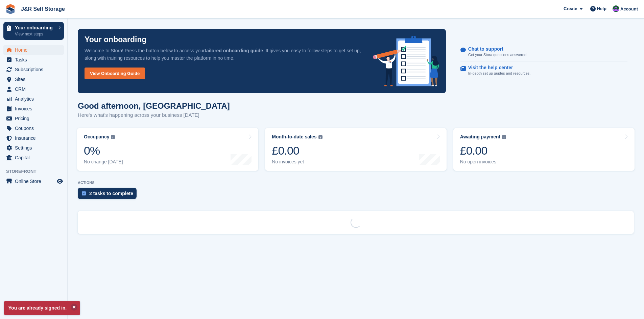 Image resolution: width=644 pixels, height=319 pixels. I want to click on img: onboarding-info-6c161a55d2c0e0a8cae90662b2fe09162a5109e8cc188191df67fb4f79e88e88.svg, so click(406, 61).